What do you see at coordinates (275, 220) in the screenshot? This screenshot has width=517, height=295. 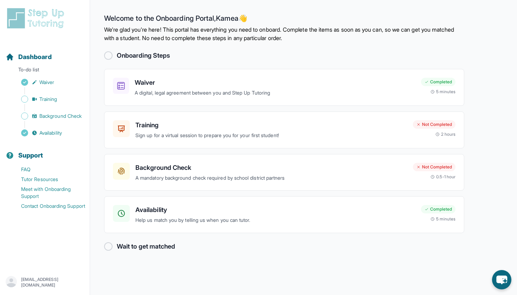 I see `p: Help us match you by telling us when you can tutor.` at bounding box center [275, 220].